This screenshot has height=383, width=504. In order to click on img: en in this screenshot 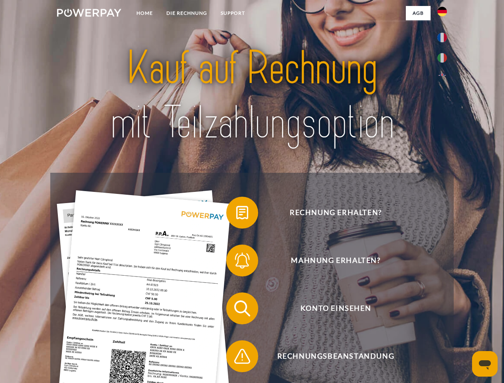, I will do `click(443, 79)`.